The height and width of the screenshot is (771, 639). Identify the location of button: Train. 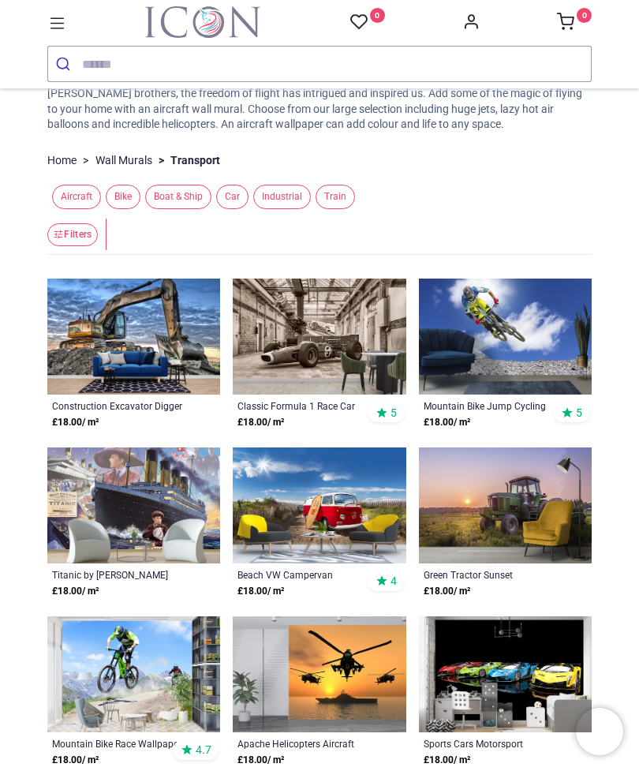
(333, 196).